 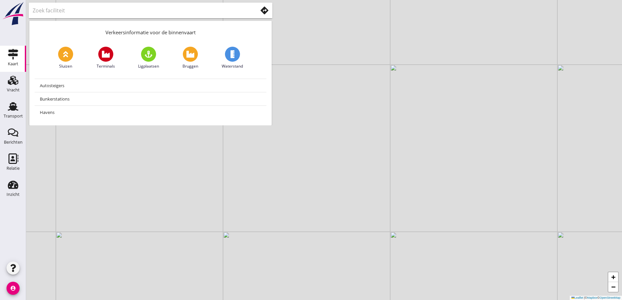 What do you see at coordinates (13, 116) in the screenshot?
I see `div: Transport` at bounding box center [13, 116].